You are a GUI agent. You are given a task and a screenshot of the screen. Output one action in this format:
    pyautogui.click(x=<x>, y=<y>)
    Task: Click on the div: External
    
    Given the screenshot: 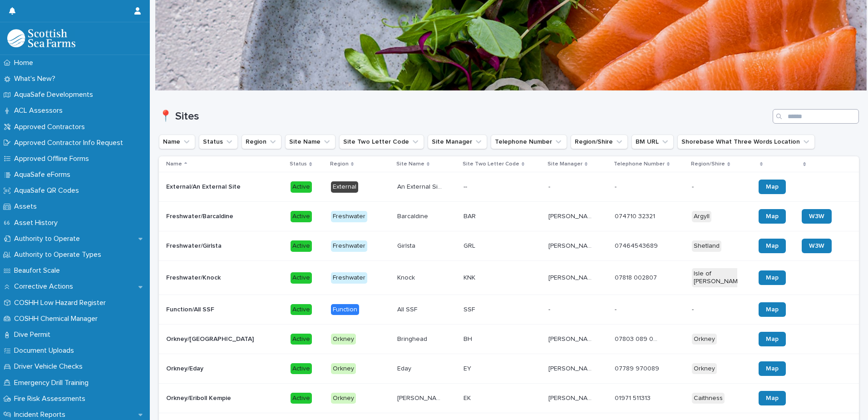 What is the action you would take?
    pyautogui.click(x=345, y=187)
    